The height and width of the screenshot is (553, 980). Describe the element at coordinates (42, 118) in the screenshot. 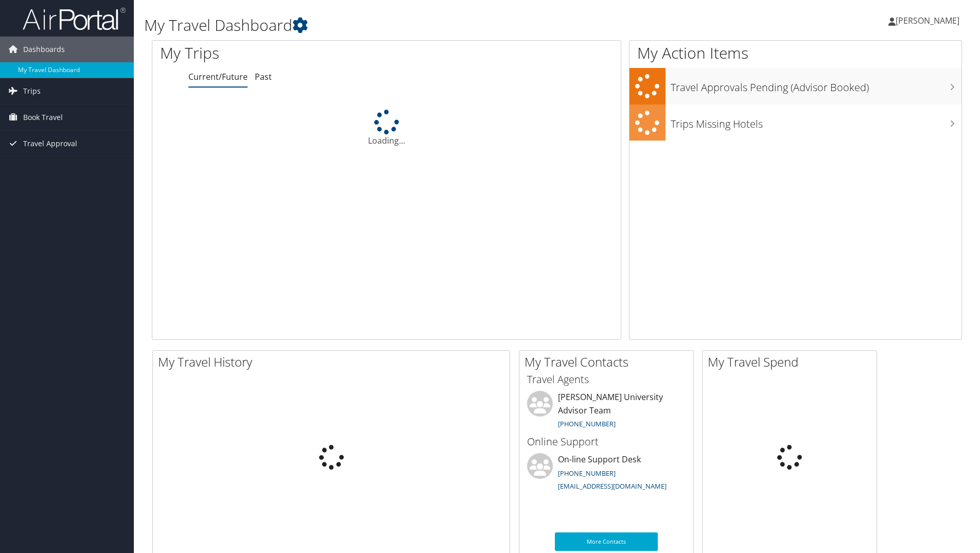

I see `span: Book Travel` at that location.